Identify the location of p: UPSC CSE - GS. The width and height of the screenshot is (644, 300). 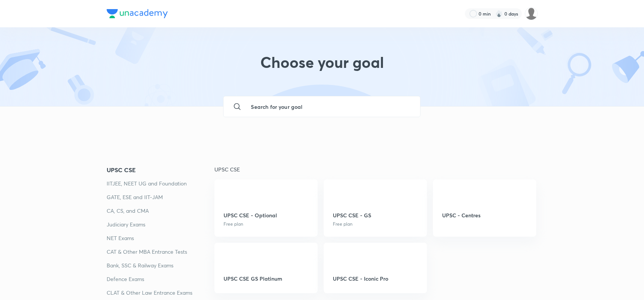
(375, 215).